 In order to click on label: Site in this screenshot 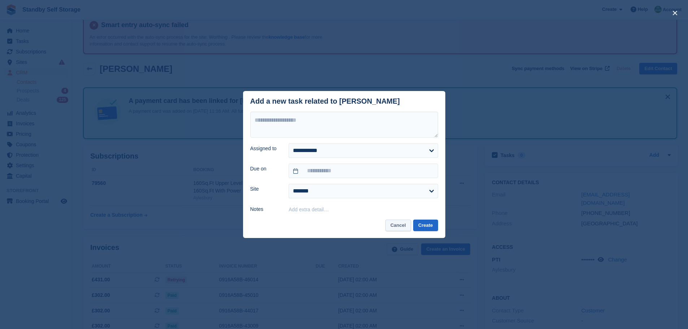, I will do `click(265, 189)`.